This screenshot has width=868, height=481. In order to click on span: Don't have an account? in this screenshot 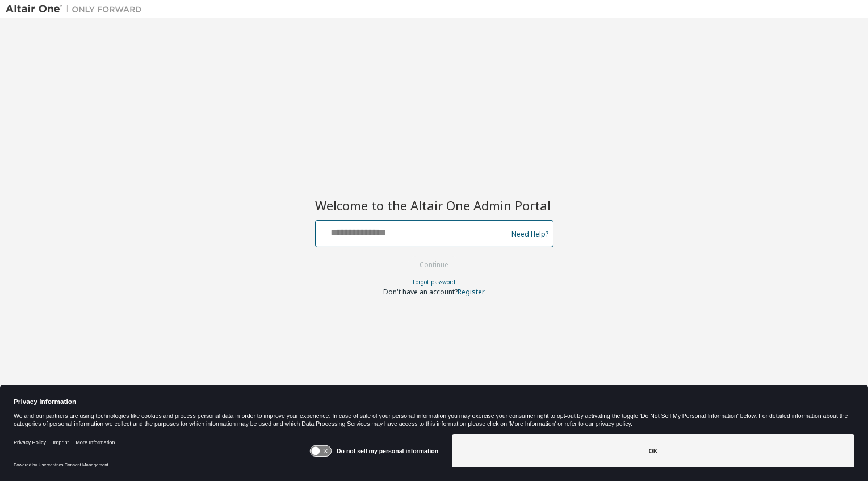, I will do `click(420, 292)`.